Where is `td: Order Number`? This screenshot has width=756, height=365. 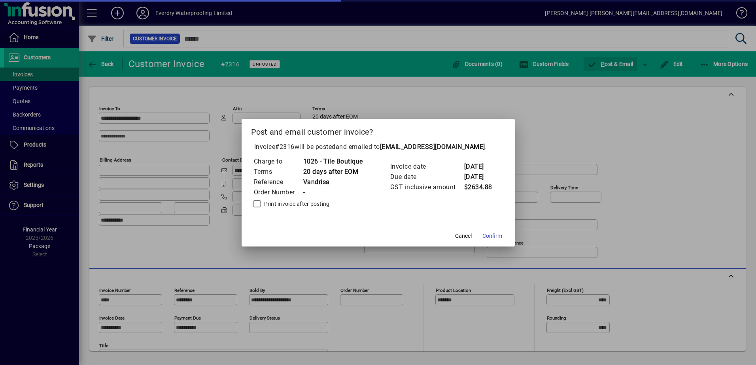
td: Order Number is located at coordinates (278, 192).